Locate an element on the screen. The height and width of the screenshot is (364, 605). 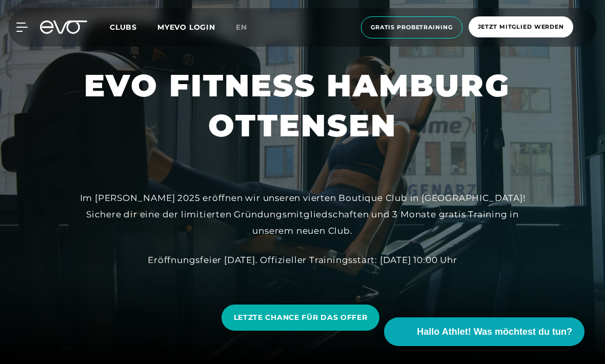
a: LETZTE CHANCE FÜR DAS OFFER is located at coordinates (301, 317).